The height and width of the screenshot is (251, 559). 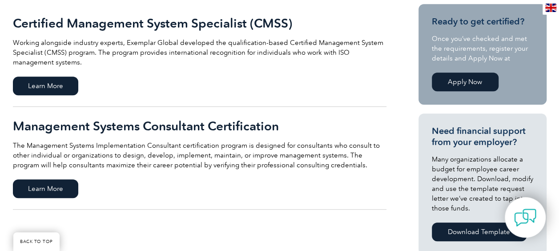 What do you see at coordinates (550, 8) in the screenshot?
I see `img: en` at bounding box center [550, 8].